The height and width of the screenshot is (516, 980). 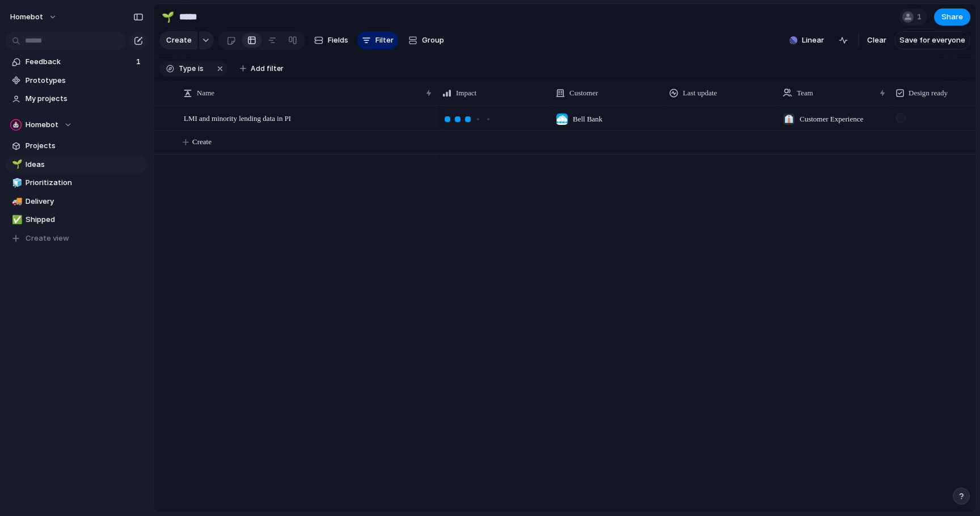 What do you see at coordinates (85, 99) in the screenshot?
I see `span: My projects` at bounding box center [85, 99].